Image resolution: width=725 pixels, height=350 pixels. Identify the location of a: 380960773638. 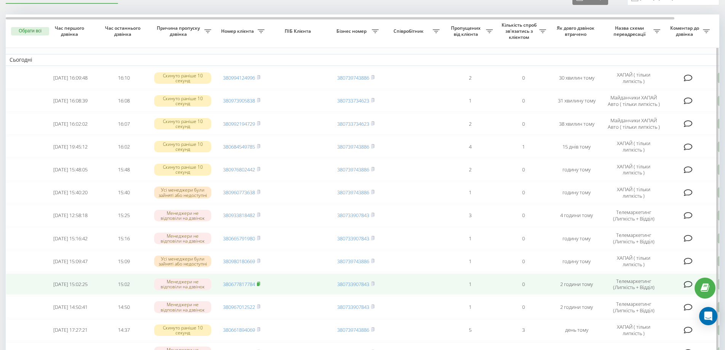
(239, 192).